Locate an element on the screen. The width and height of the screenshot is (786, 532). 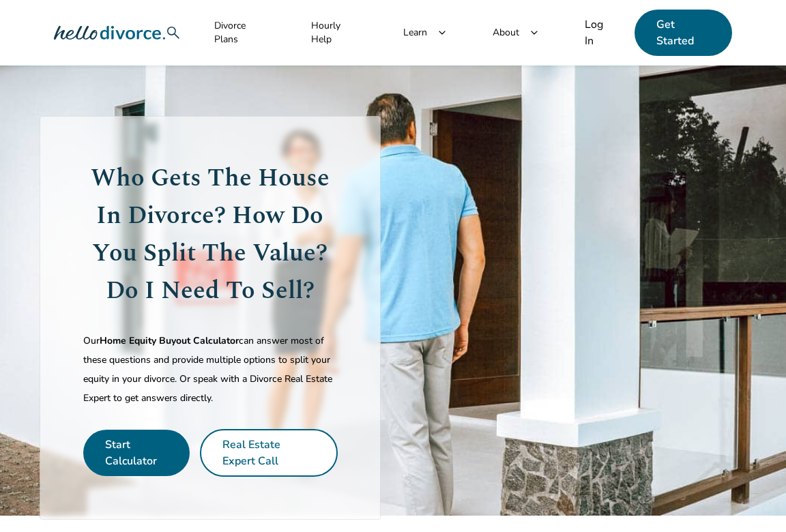
p: Our can answer most of these questions and provide multiple options to split your equity in your ... is located at coordinates (210, 369).